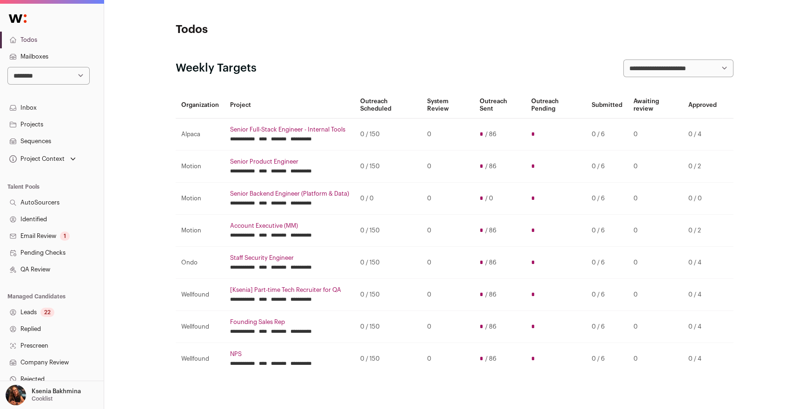 The image size is (805, 409). Describe the element at coordinates (200, 105) in the screenshot. I see `th: Organization` at that location.